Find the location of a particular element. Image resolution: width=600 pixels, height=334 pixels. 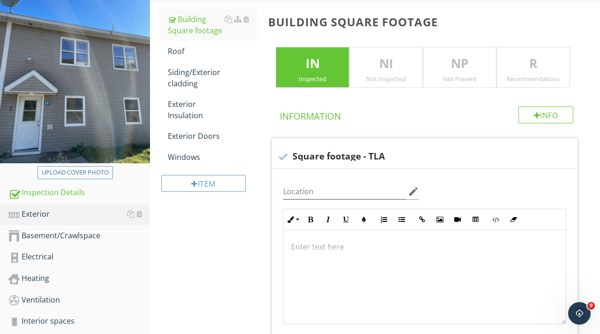

div: Roof is located at coordinates (212, 51).